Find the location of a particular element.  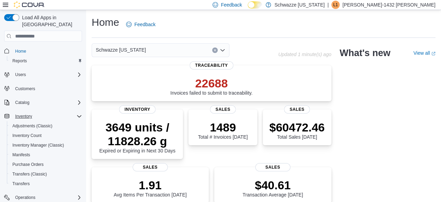

div: Invoices failed to submit to traceability. is located at coordinates (211, 86).